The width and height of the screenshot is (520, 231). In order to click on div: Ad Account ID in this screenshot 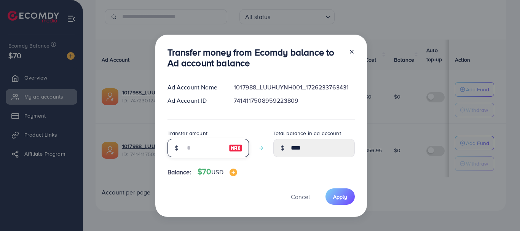, I will do `click(194, 100)`.